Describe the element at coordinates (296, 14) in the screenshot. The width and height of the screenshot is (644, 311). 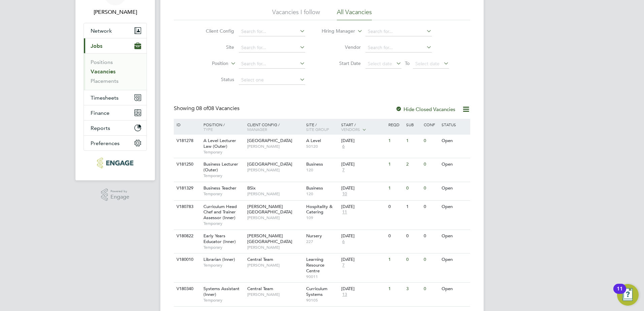
I see `li: Vacancies I follow` at that location.